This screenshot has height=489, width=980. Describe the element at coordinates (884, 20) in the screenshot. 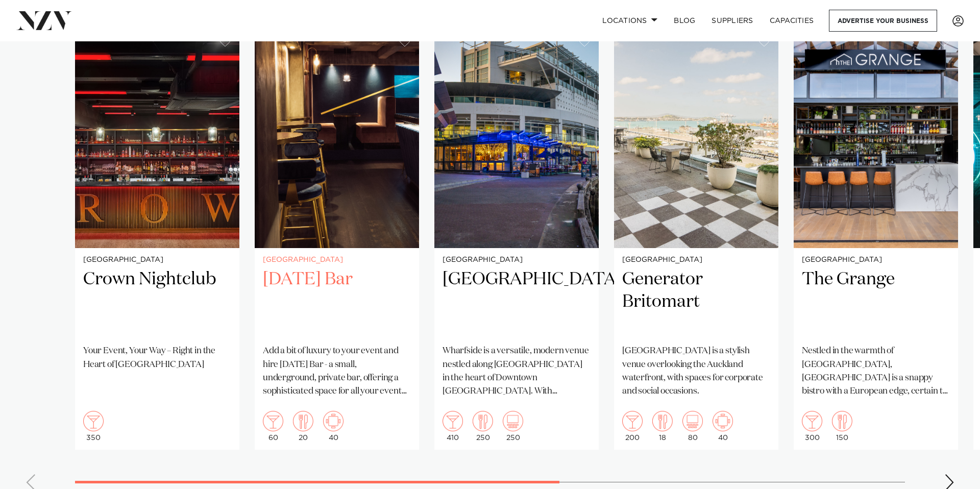

I see `a: Advertise your business` at that location.